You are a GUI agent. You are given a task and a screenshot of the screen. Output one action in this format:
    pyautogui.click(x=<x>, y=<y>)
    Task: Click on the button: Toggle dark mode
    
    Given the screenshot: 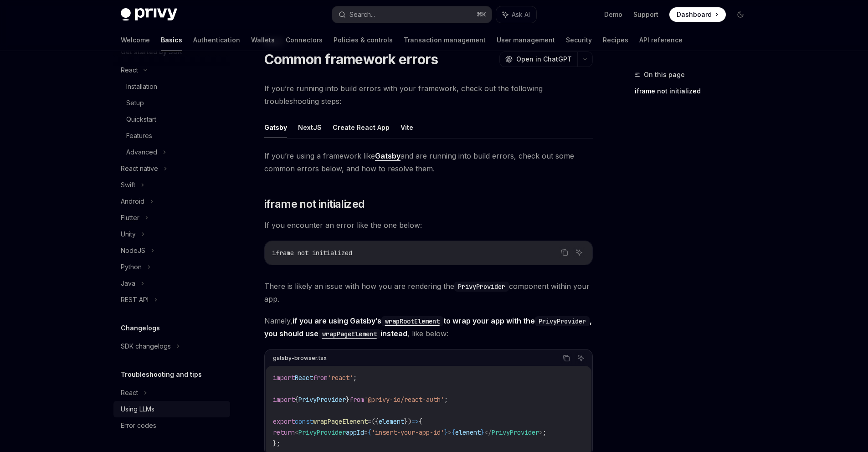 What is the action you would take?
    pyautogui.click(x=741, y=14)
    